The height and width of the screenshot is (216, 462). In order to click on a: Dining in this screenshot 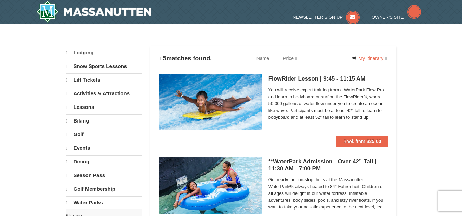, I will do `click(104, 162)`.